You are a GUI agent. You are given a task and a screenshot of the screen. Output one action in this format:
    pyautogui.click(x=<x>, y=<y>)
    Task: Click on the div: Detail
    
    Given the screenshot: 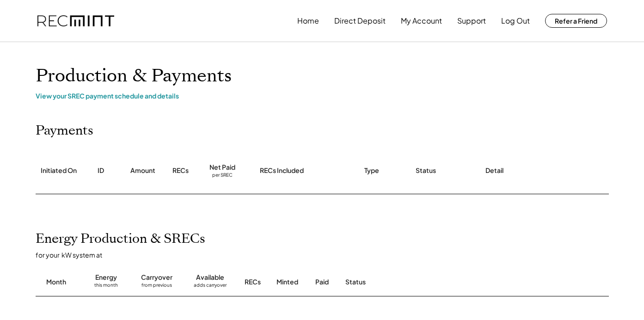 What is the action you would take?
    pyautogui.click(x=494, y=170)
    